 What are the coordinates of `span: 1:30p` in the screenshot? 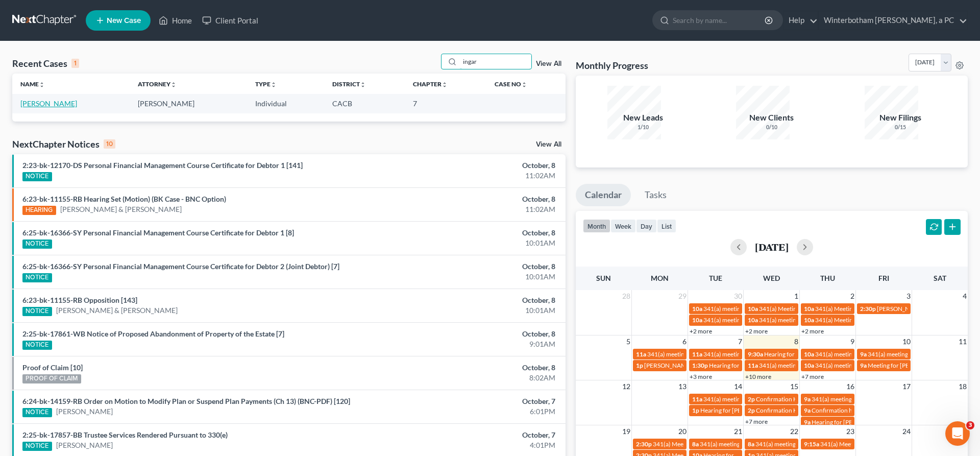 It's located at (700, 365).